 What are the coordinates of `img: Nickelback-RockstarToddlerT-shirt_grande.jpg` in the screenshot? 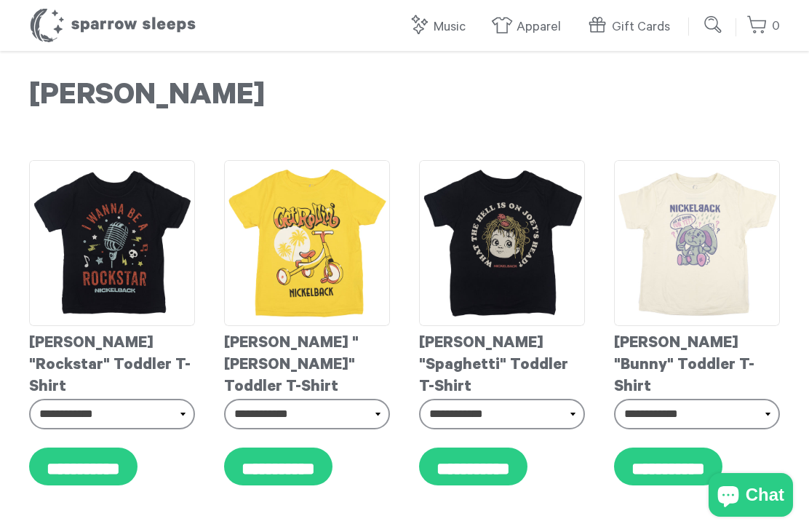 It's located at (112, 243).